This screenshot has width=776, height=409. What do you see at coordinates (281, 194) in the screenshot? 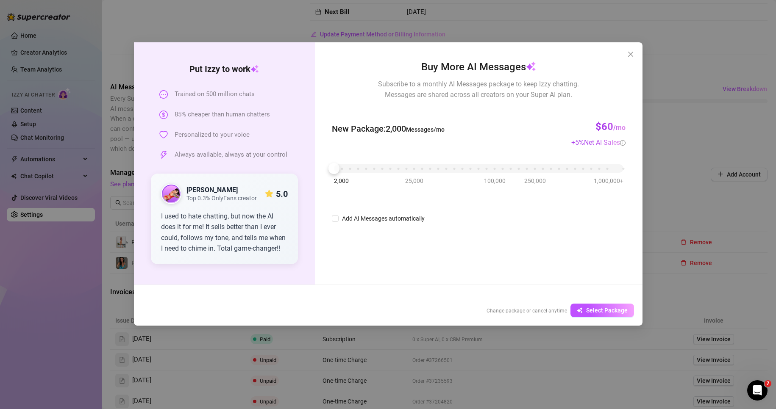
I see `strong: 5.0` at bounding box center [281, 194].